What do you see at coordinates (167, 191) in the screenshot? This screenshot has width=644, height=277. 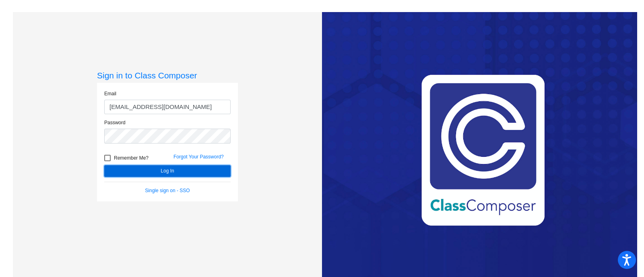 I see `a: Single sign on - SSO` at bounding box center [167, 191].